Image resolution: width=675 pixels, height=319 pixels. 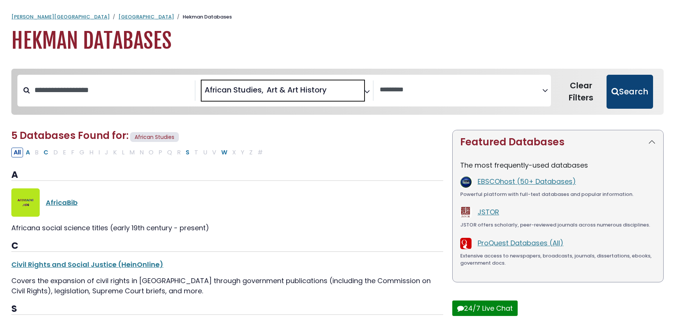 What do you see at coordinates (296, 90) in the screenshot?
I see `span: Art & Art History` at bounding box center [296, 90].